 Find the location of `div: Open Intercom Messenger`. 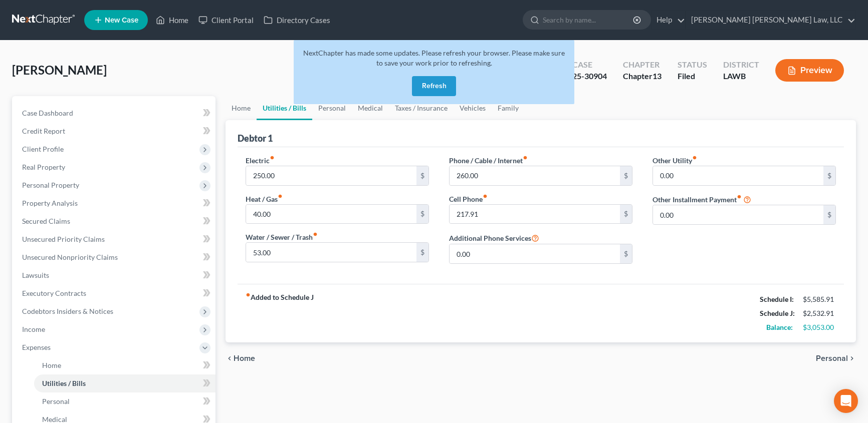

div: Open Intercom Messenger is located at coordinates (846, 401).